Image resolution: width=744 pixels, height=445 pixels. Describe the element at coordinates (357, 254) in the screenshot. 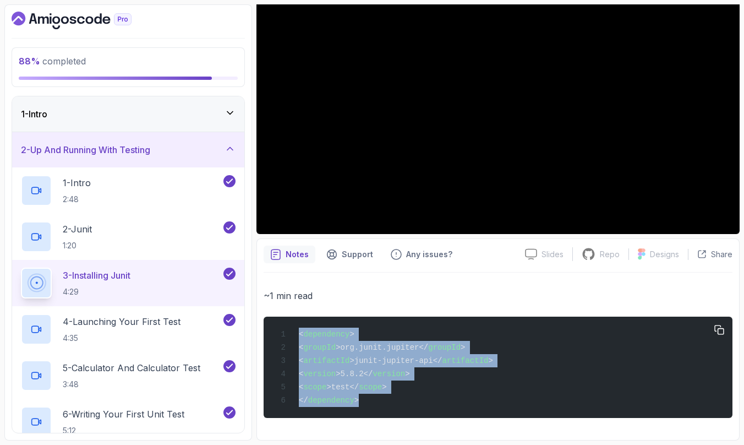

I see `p: Support` at that location.